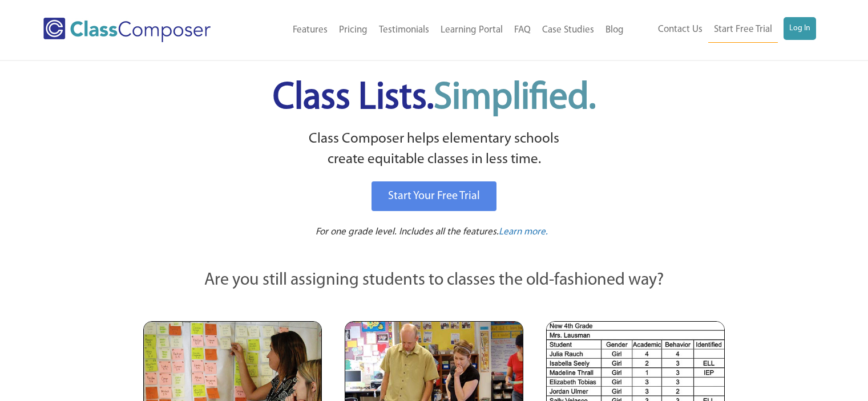  Describe the element at coordinates (614, 30) in the screenshot. I see `a: Blog` at that location.